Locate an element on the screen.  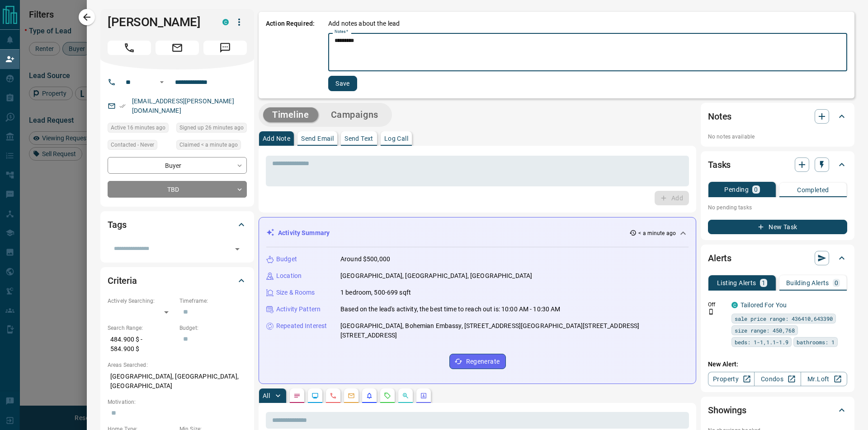
span: Message is located at coordinates (225, 48).